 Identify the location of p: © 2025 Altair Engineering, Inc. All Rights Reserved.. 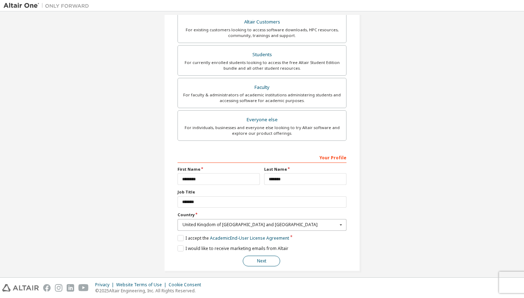
(150, 291).